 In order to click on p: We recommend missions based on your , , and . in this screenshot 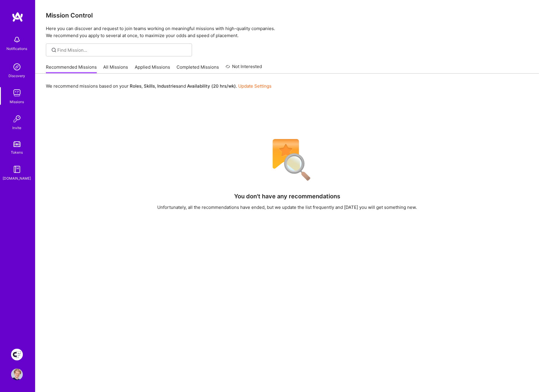, I will do `click(159, 86)`.